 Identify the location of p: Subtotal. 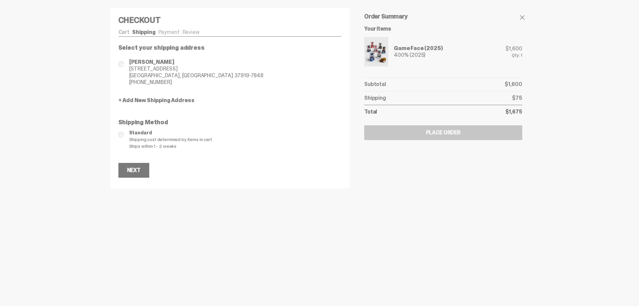
(375, 84).